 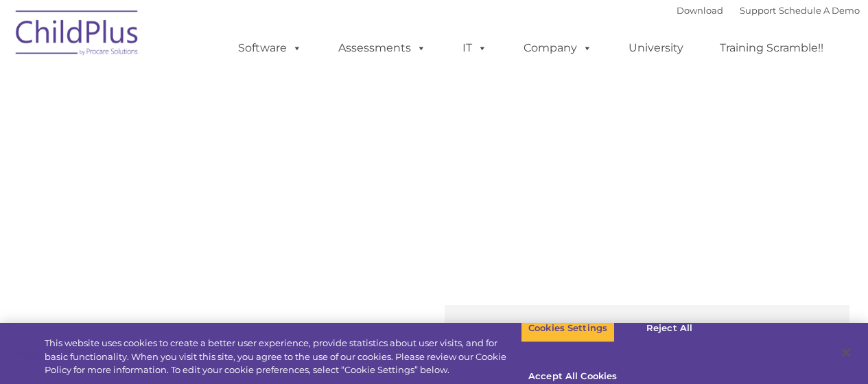 What do you see at coordinates (656, 48) in the screenshot?
I see `a: University` at bounding box center [656, 48].